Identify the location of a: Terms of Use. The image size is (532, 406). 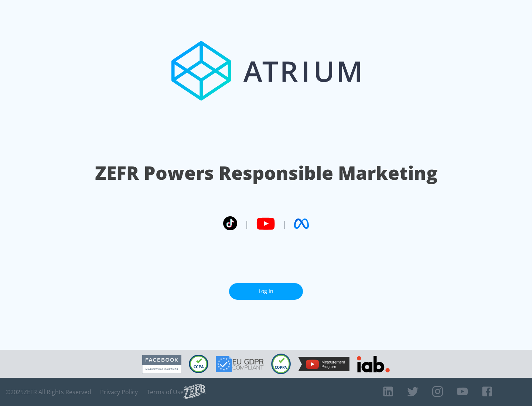
(165, 392).